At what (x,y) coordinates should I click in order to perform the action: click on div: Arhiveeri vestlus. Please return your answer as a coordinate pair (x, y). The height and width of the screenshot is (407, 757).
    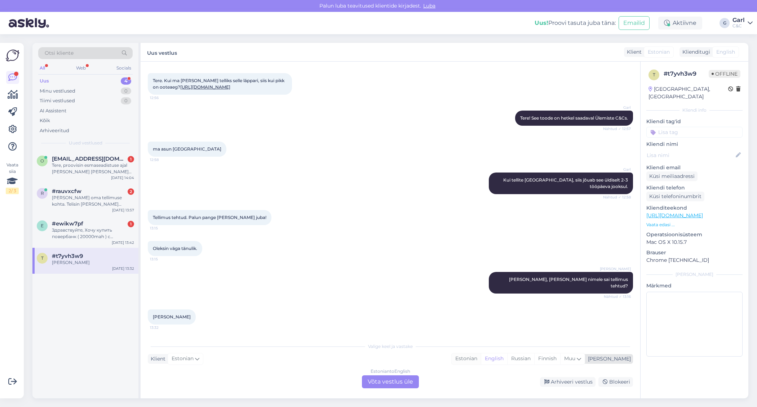
    Looking at the image, I should click on (568, 382).